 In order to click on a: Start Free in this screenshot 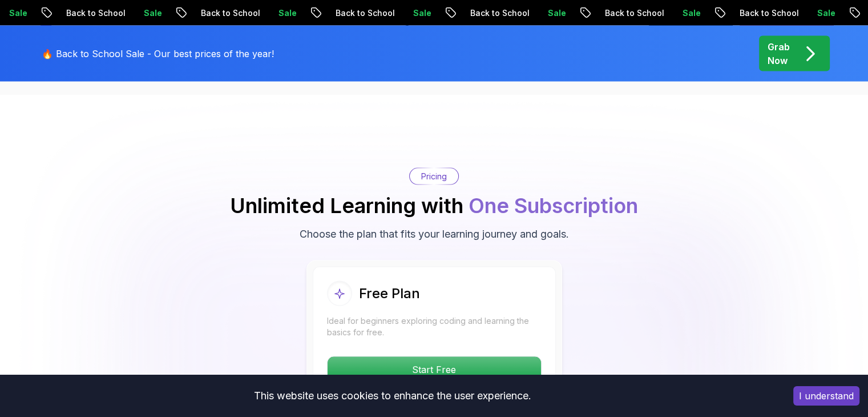, I will do `click(435, 369)`.